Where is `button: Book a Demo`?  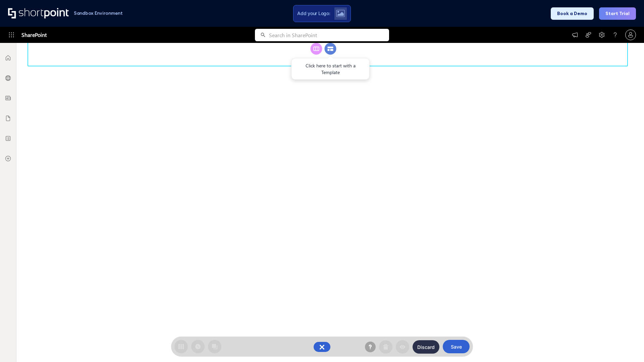 button: Book a Demo is located at coordinates (572, 13).